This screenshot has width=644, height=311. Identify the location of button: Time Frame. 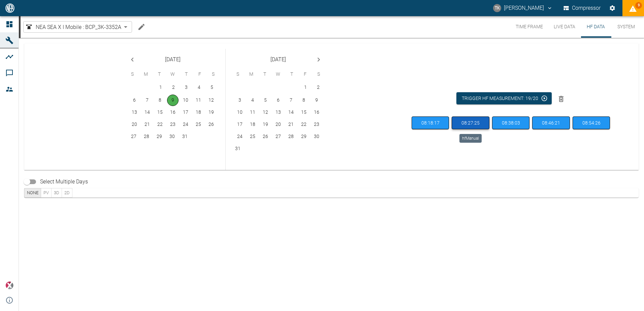
(529, 27).